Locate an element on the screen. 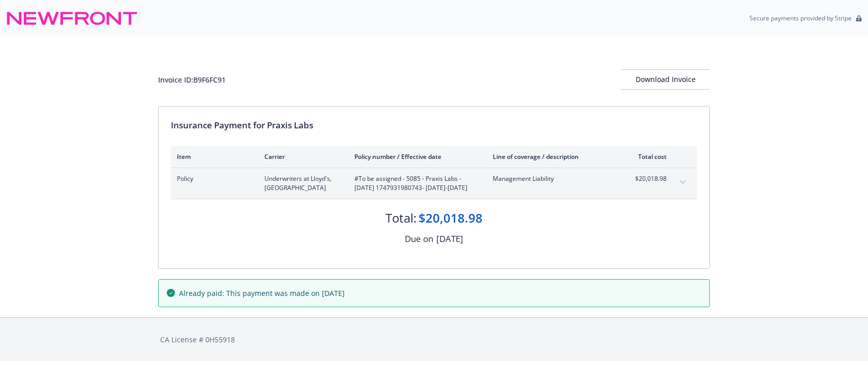 The image size is (868, 380). div: Download Invoice is located at coordinates (665, 80).